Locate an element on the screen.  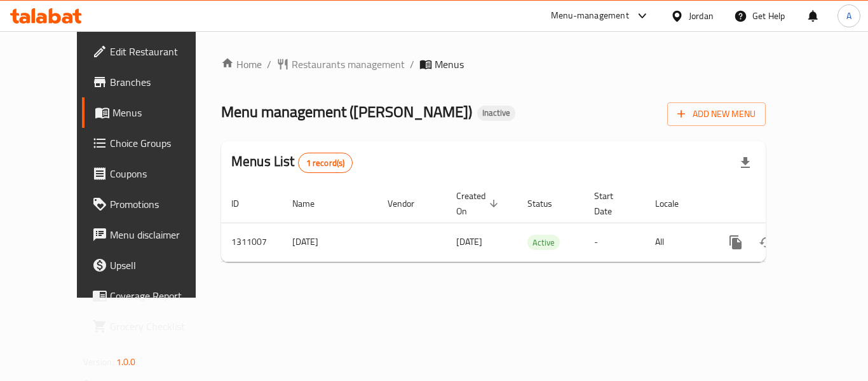
nav: breadcrumb is located at coordinates (493, 64).